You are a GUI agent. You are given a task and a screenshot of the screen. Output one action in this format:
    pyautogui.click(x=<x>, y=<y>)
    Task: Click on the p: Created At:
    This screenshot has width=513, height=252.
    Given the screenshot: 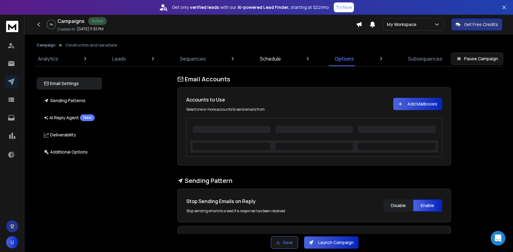 What is the action you would take?
    pyautogui.click(x=67, y=29)
    